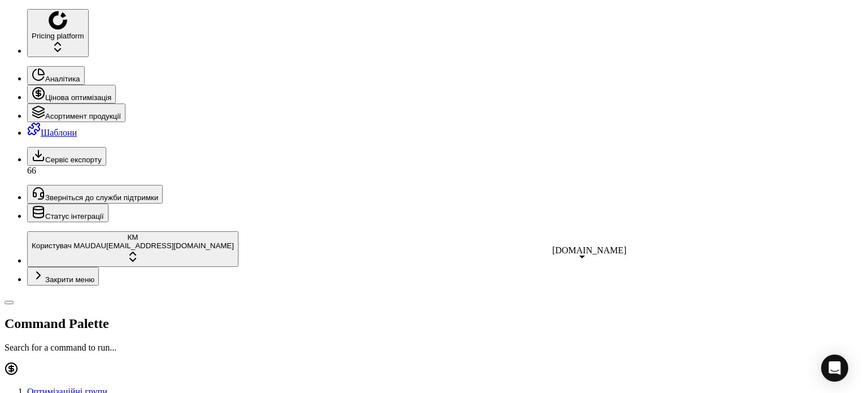  I want to click on span: Асортимент продукції, so click(83, 116).